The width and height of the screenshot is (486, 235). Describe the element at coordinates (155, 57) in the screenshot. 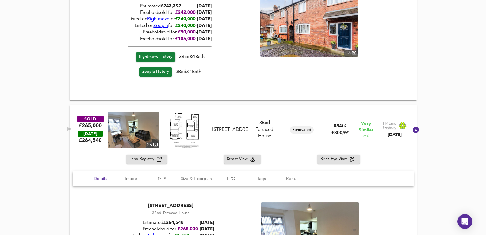

I see `a: Rightmove History` at that location.